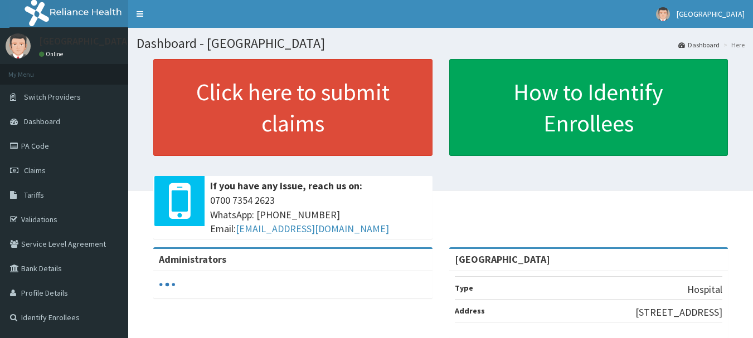  What do you see at coordinates (42, 122) in the screenshot?
I see `span: Dashboard` at bounding box center [42, 122].